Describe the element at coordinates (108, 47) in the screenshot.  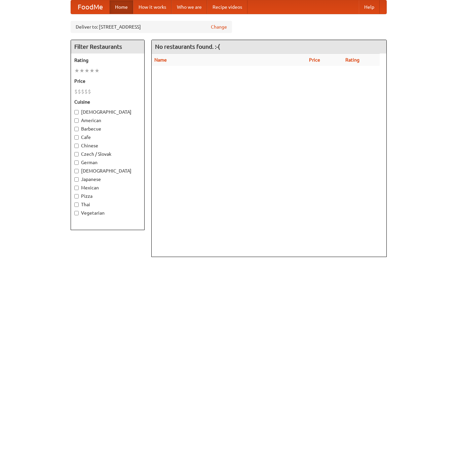
I see `h4: Filter Restaurants` at that location.